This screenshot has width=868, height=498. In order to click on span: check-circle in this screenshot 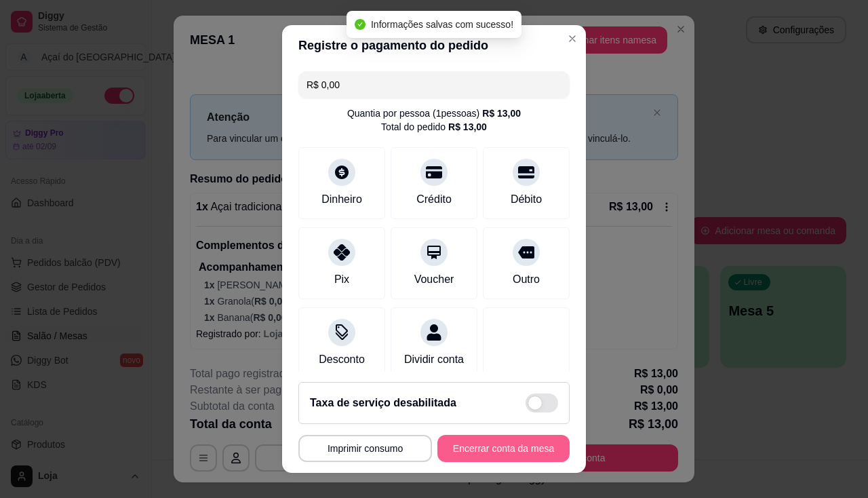, I will do `click(360, 24)`.